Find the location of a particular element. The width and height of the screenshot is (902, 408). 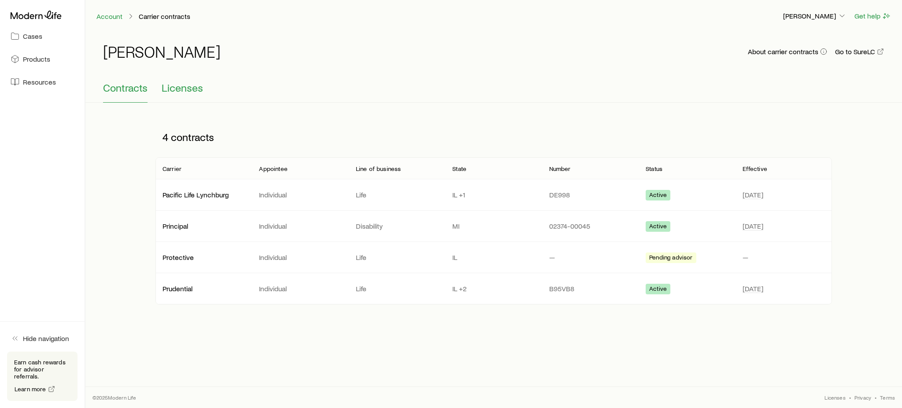

a: Go to SureLC is located at coordinates (859, 52).